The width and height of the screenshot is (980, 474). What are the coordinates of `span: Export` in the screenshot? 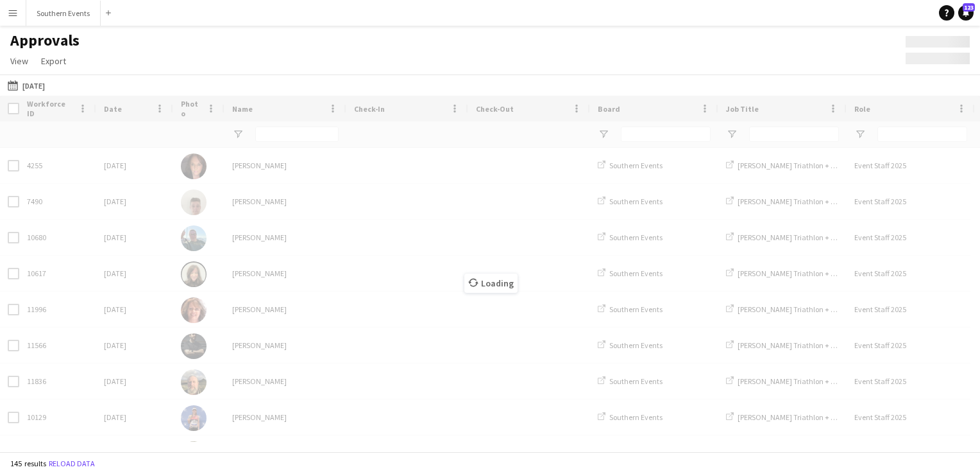 It's located at (53, 61).